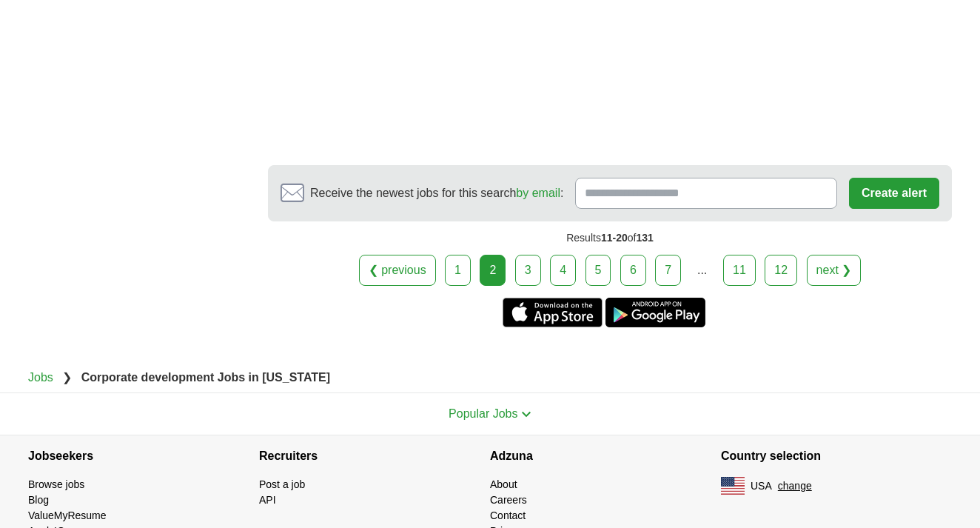 Image resolution: width=980 pixels, height=528 pixels. Describe the element at coordinates (614, 238) in the screenshot. I see `span: 11-20` at that location.